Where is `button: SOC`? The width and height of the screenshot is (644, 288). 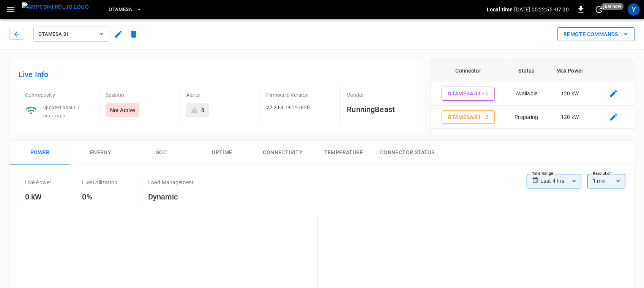 button: SOC is located at coordinates (161, 153).